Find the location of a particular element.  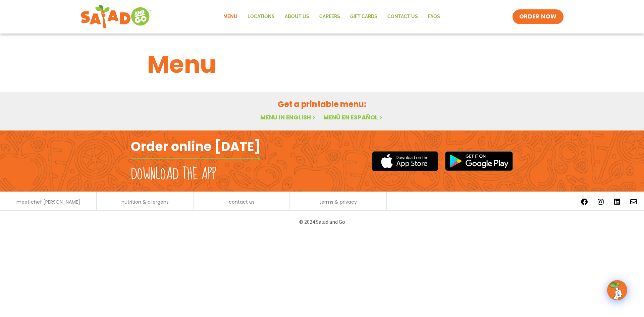

a: nutrition & allergens is located at coordinates (145, 202).